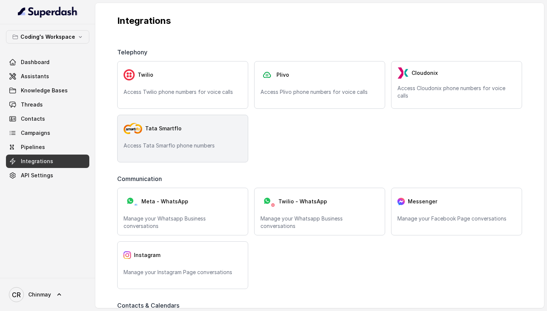 This screenshot has height=311, width=547. I want to click on span: Plivo, so click(283, 75).